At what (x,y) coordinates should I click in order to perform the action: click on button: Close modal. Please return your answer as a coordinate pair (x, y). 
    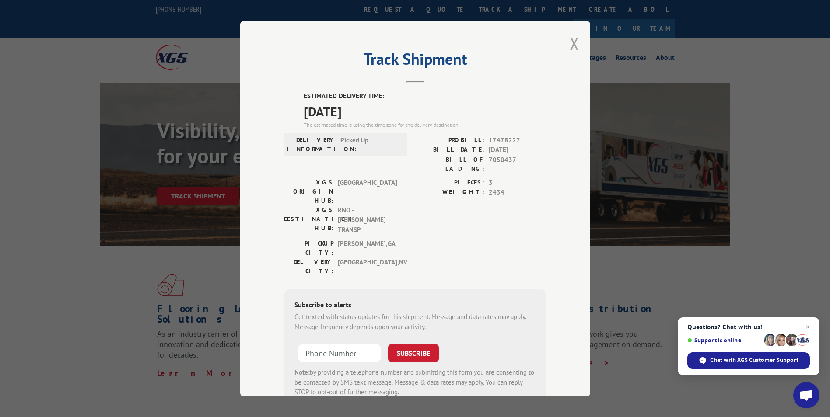
    Looking at the image, I should click on (575, 43).